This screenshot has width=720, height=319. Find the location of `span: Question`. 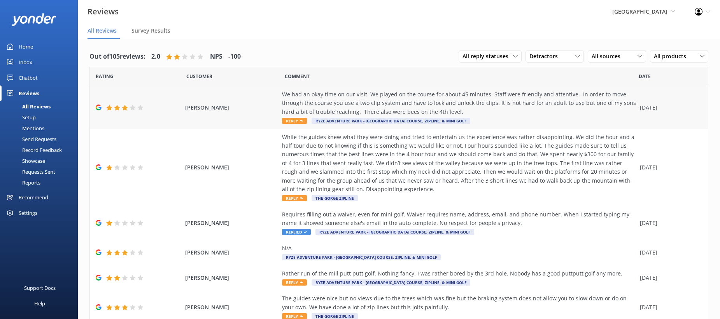

span: Question is located at coordinates (297, 76).